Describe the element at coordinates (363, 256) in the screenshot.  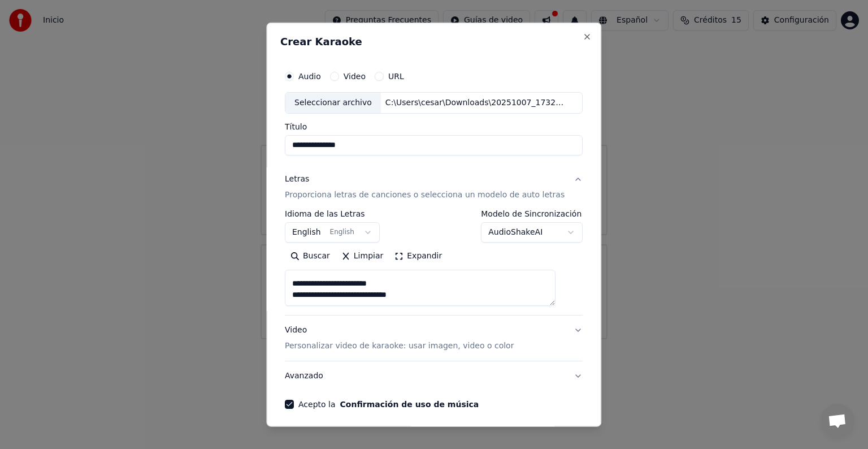
I see `button: Limpiar` at that location.